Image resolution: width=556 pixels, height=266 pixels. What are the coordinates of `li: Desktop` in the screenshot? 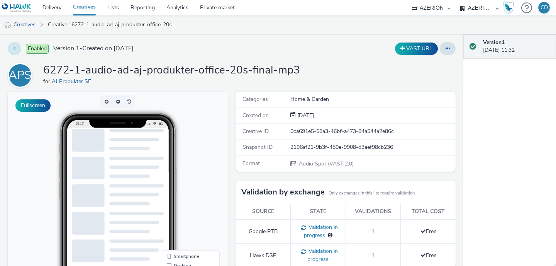 It's located at (183, 174).